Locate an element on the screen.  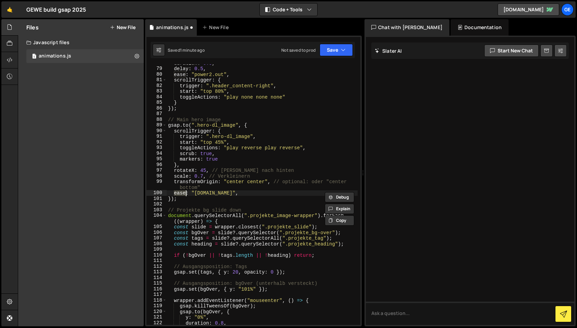
div: 118 is located at coordinates (156, 300).